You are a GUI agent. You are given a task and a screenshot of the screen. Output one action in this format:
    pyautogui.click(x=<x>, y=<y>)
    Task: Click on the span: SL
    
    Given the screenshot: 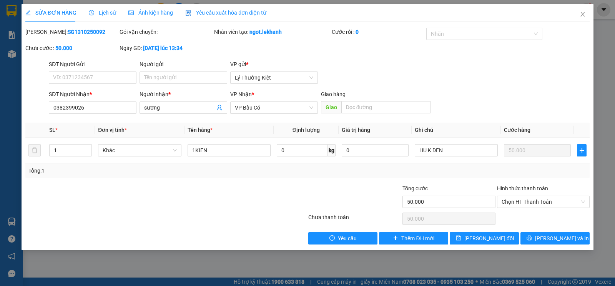 What is the action you would take?
    pyautogui.click(x=52, y=130)
    